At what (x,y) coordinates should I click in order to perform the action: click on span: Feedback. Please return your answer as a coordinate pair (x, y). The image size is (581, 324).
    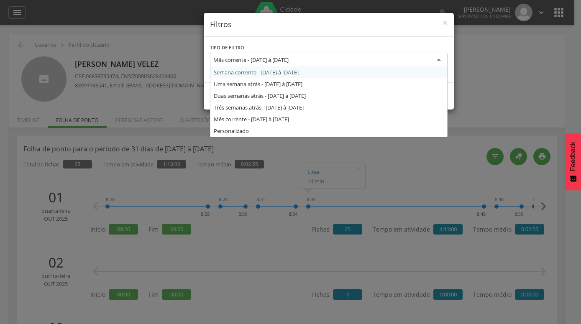
    Looking at the image, I should click on (573, 157).